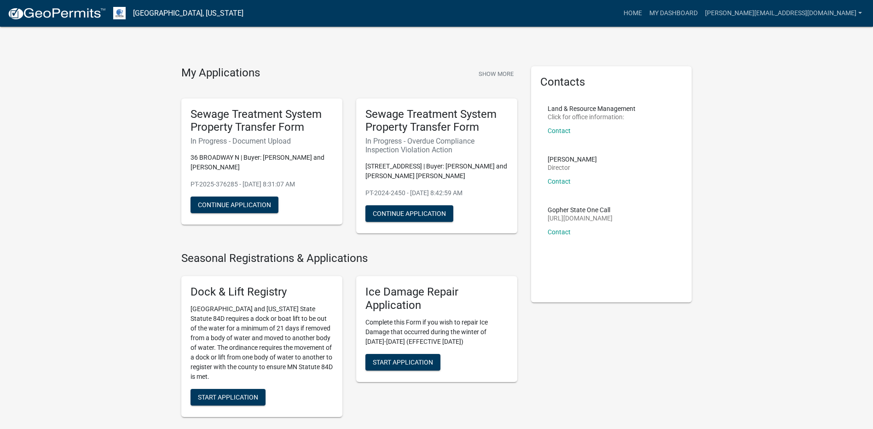 The image size is (873, 429). What do you see at coordinates (496, 74) in the screenshot?
I see `button: Show More` at bounding box center [496, 74].